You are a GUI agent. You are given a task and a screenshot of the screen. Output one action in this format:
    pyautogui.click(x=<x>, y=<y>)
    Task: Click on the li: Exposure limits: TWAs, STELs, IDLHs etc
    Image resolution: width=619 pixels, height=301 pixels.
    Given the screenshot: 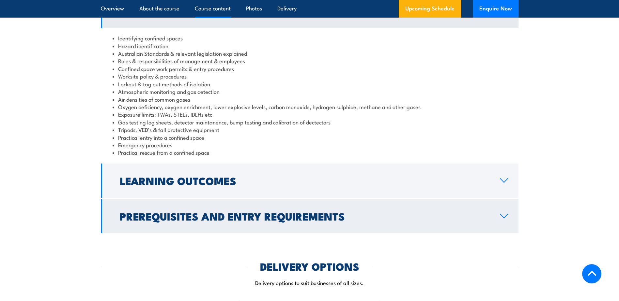 What is the action you would take?
    pyautogui.click(x=309, y=114)
    